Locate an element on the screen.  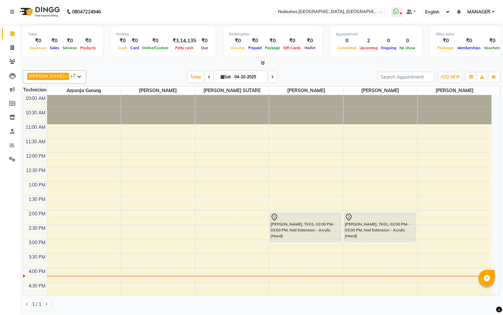
div: 2:30 PM is located at coordinates (37, 228).